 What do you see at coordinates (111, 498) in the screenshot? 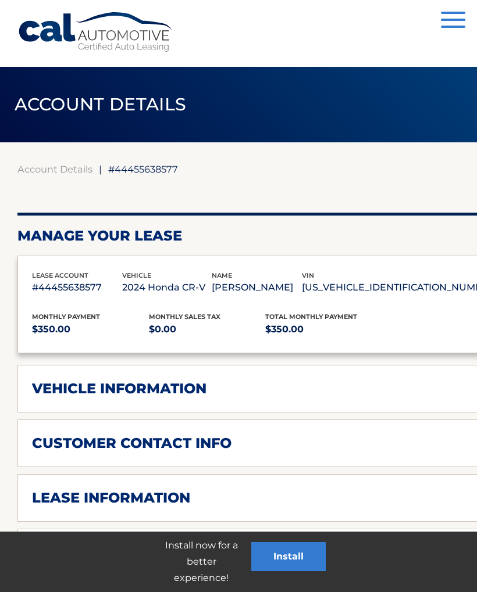
I see `h2: lease information` at bounding box center [111, 498].